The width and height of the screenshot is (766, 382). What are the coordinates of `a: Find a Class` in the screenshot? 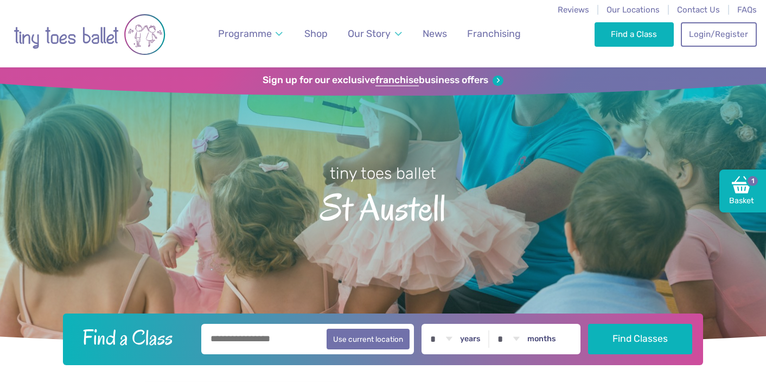 It's located at (635, 34).